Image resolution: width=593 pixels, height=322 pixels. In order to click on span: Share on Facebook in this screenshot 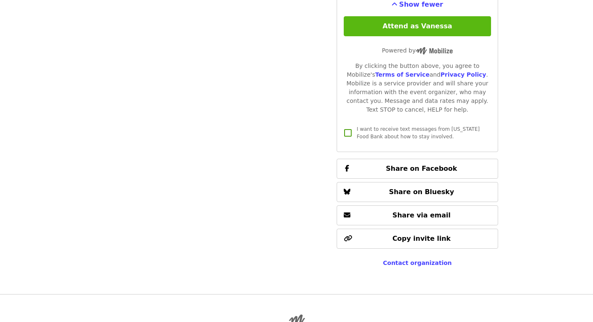, I will do `click(421, 168)`.